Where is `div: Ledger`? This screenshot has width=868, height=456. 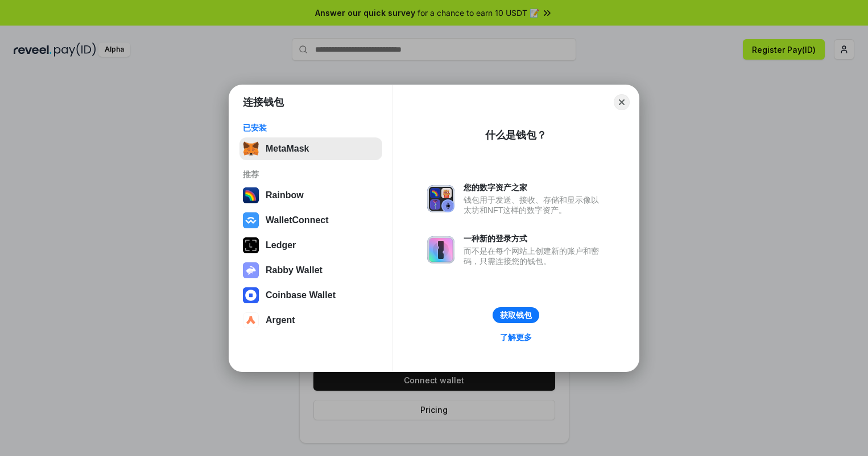 div: Ledger is located at coordinates (280, 245).